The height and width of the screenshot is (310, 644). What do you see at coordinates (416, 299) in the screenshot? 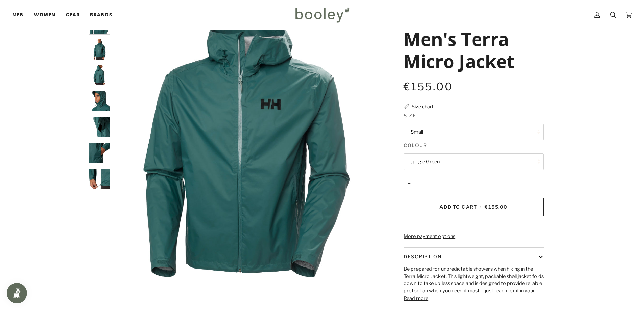
I see `button: Read more` at bounding box center [416, 299].